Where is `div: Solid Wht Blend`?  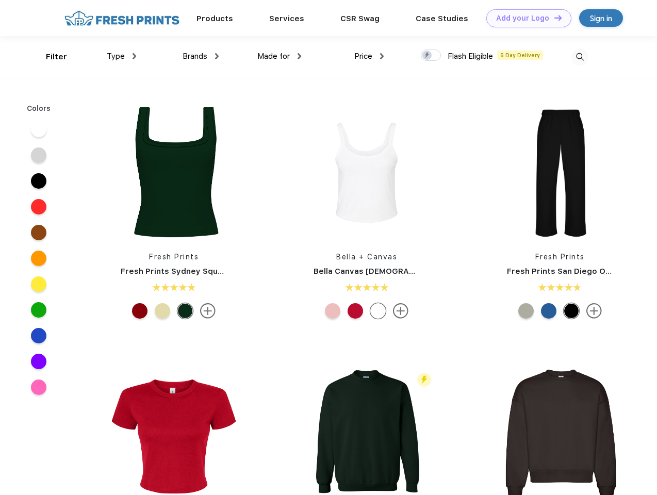
div: Solid Wht Blend is located at coordinates (378, 311).